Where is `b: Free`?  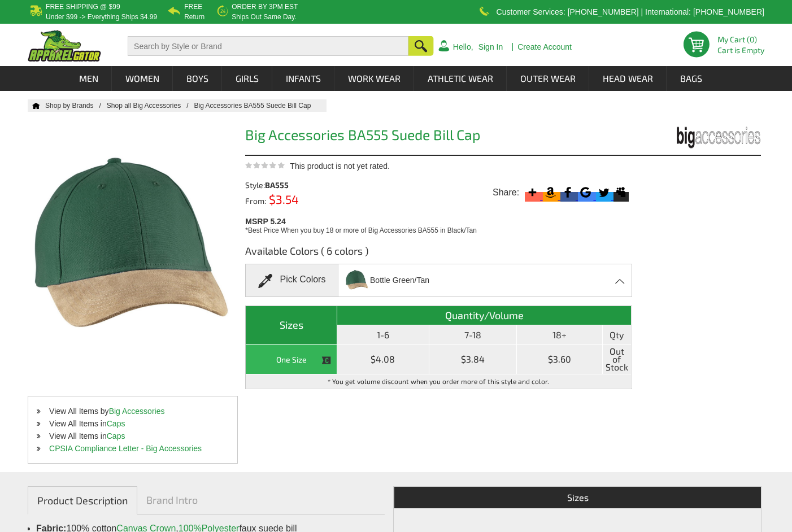
b: Free is located at coordinates (193, 7).